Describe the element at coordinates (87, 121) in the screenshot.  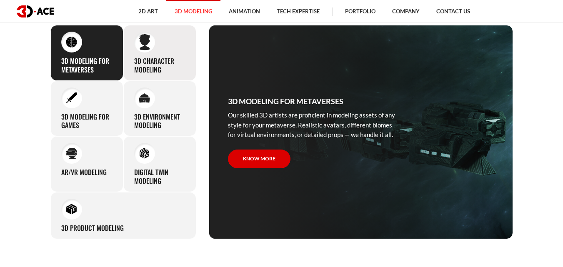
I see `h3: 3D modeling for games` at that location.